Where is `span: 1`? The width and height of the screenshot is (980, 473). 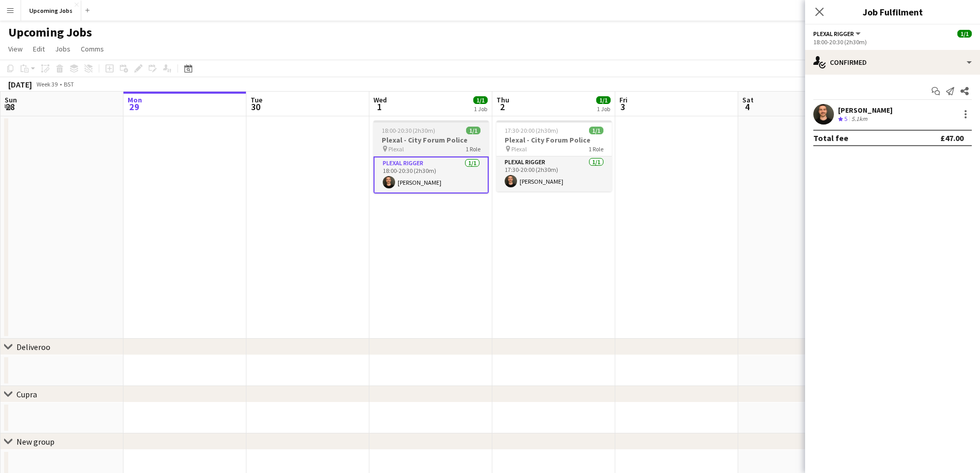
span: 1 is located at coordinates (379, 106).